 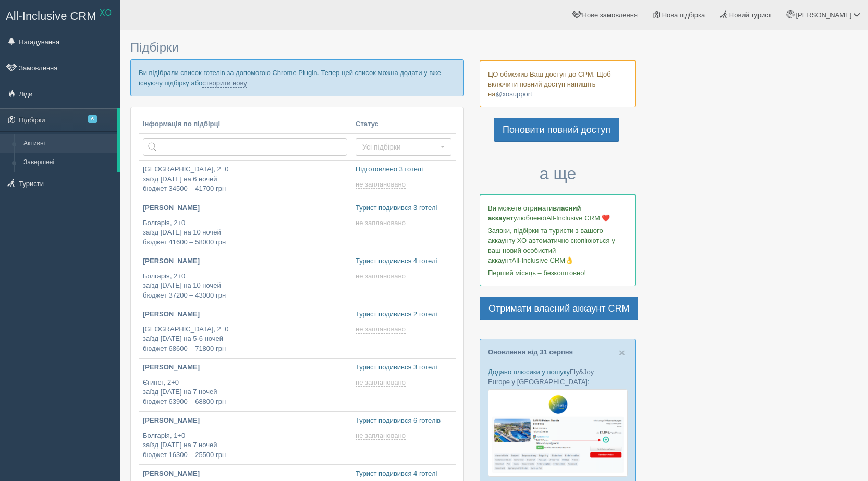 I want to click on a: @xosupport, so click(x=513, y=94).